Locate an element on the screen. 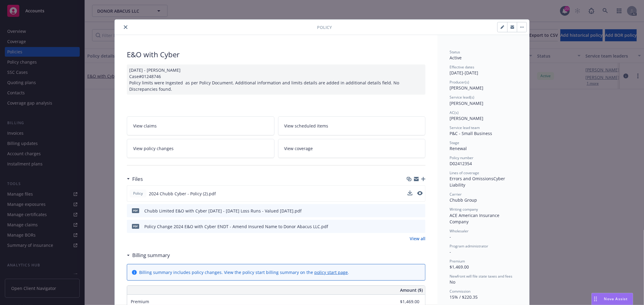  div: E&O with Cyber is located at coordinates (276, 55).